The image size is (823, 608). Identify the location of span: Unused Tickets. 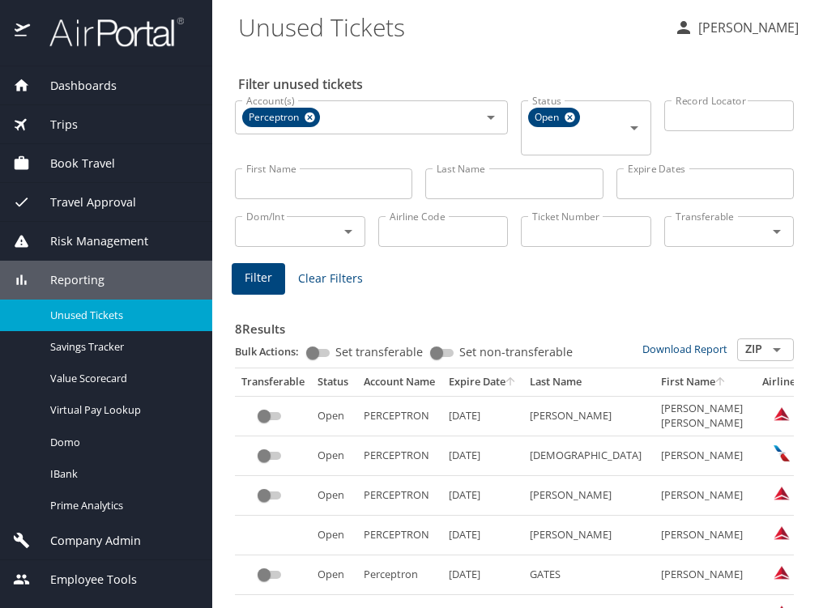
(121, 315).